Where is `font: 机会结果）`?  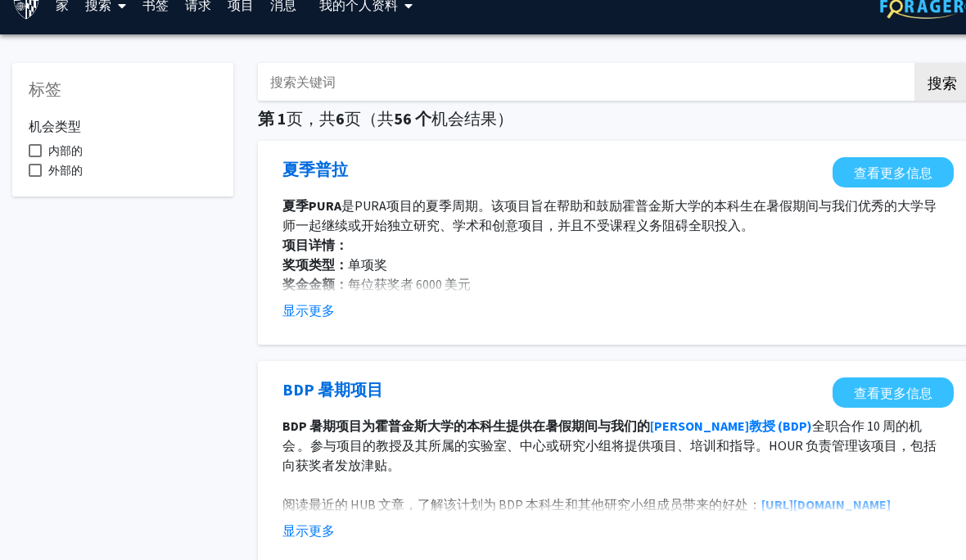
font: 机会结果） is located at coordinates (473, 118).